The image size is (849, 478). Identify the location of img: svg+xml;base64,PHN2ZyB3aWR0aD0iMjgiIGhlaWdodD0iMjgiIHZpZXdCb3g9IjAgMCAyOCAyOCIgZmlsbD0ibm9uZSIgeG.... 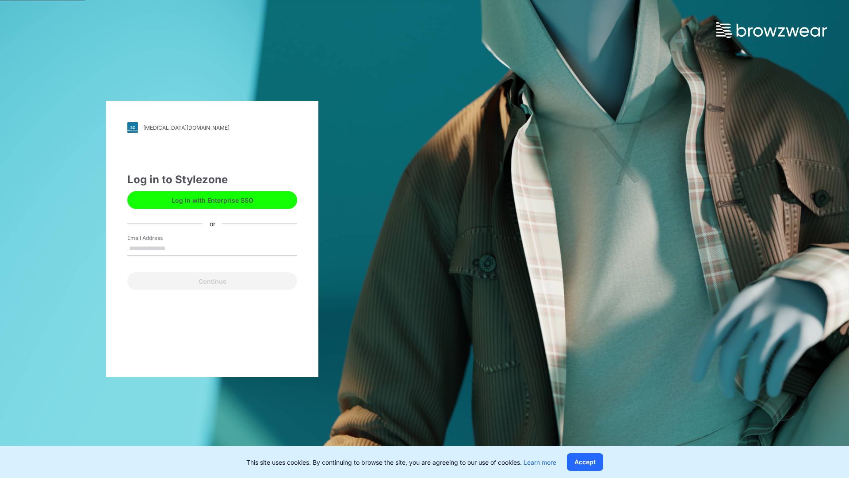
(133, 127).